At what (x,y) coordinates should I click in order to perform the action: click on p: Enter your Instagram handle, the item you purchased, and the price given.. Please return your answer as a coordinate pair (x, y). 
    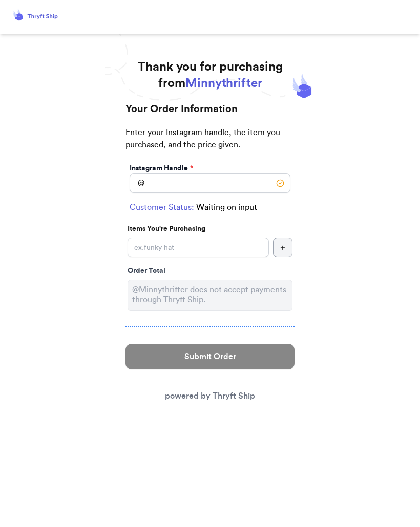
    Looking at the image, I should click on (210, 144).